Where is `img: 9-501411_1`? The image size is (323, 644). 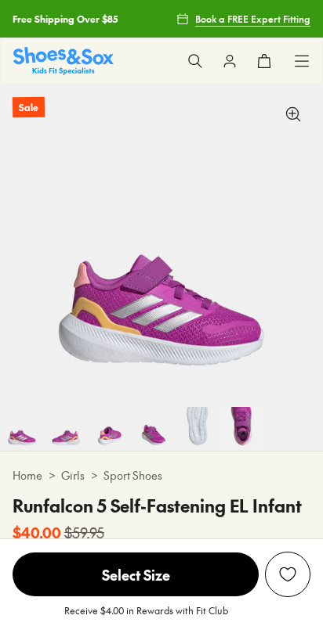 img: 9-501411_1 is located at coordinates (241, 429).